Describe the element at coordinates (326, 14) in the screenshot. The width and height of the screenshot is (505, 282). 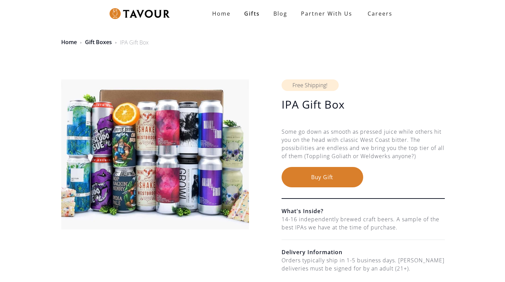
I see `a: partner with us` at that location.